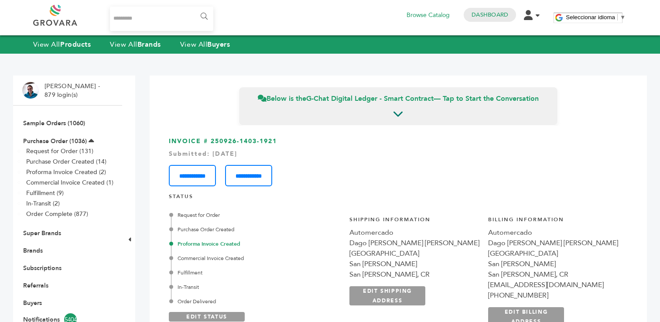  Describe the element at coordinates (60, 151) in the screenshot. I see `a: Request for Order (131)` at that location.